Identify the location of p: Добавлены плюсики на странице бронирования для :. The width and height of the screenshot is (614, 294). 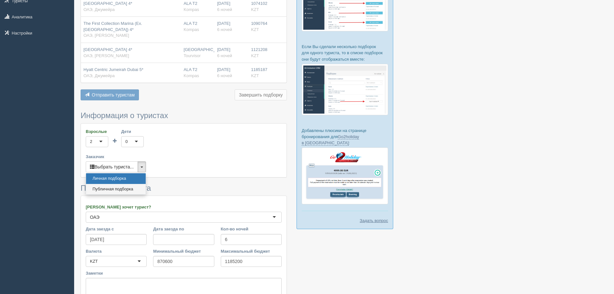
(345, 136).